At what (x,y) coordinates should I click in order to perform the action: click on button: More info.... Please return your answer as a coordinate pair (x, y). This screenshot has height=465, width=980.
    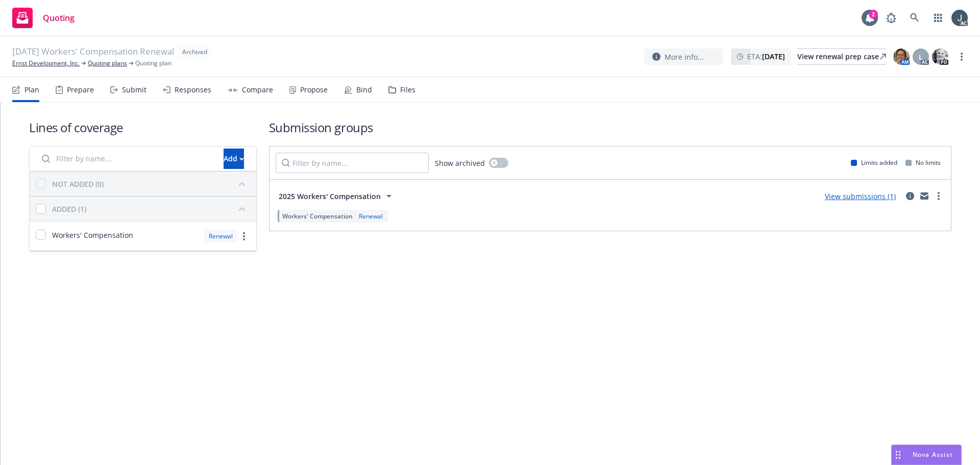
    Looking at the image, I should click on (684, 56).